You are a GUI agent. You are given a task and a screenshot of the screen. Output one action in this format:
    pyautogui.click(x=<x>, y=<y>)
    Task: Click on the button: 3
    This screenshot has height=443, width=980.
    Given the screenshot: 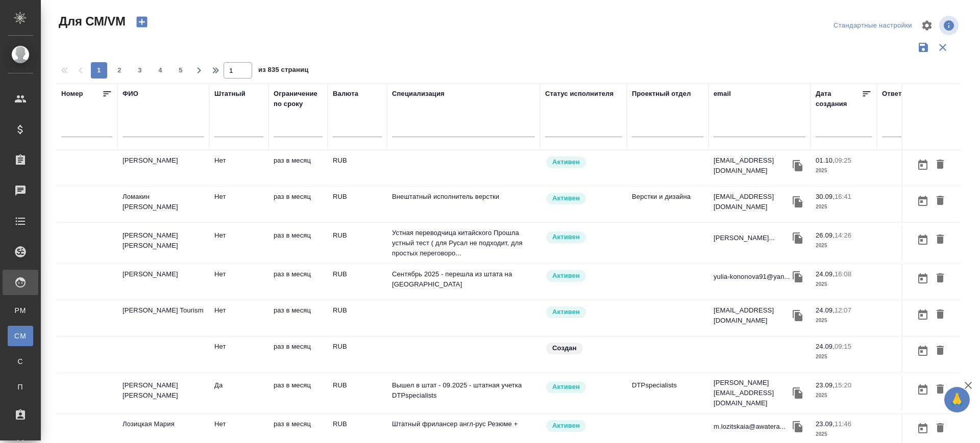 What is the action you would take?
    pyautogui.click(x=140, y=70)
    